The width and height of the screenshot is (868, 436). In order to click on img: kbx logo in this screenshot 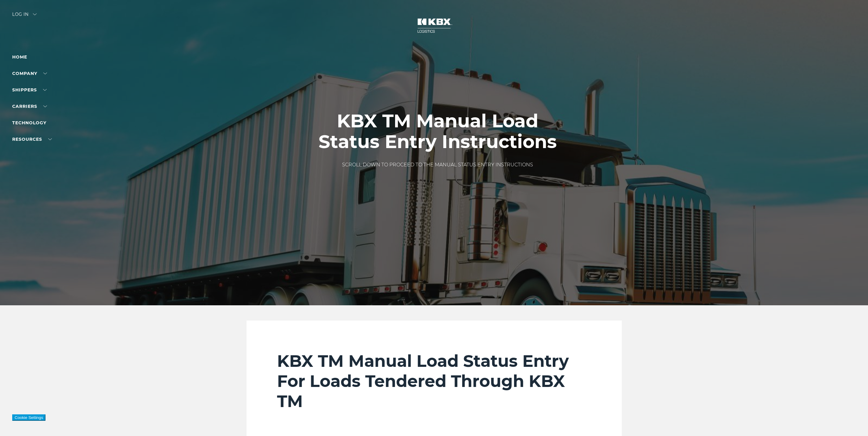, I will do `click(434, 26)`.